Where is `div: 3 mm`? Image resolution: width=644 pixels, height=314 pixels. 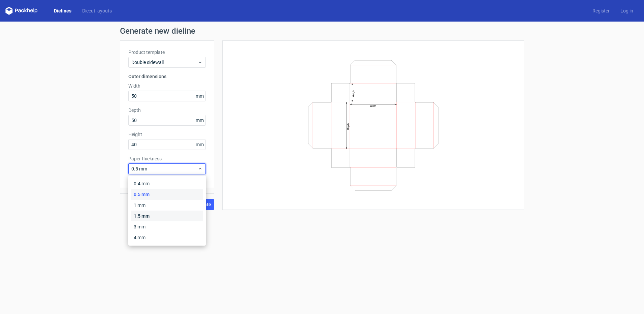 div: 3 mm is located at coordinates (167, 227).